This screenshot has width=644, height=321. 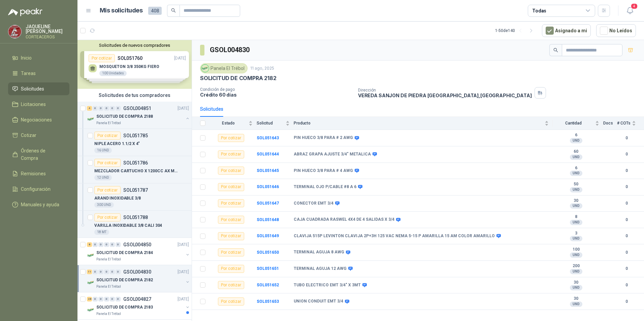 What do you see at coordinates (268, 220) in the screenshot?
I see `a: SOL051648` at bounding box center [268, 220].